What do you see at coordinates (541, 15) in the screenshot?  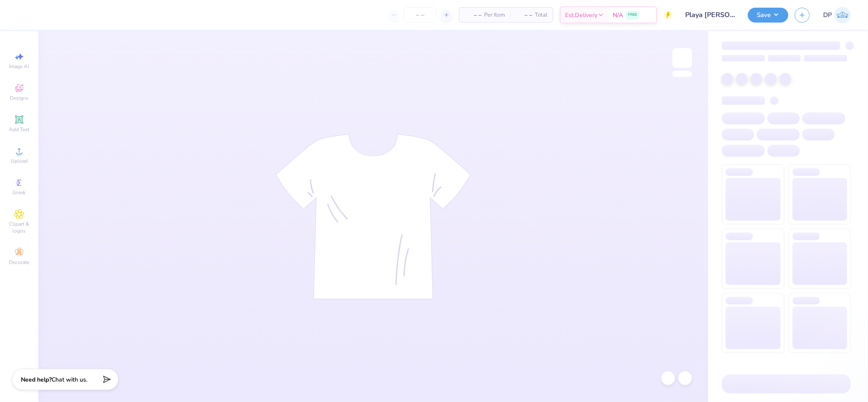 I see `span: Total` at bounding box center [541, 15].